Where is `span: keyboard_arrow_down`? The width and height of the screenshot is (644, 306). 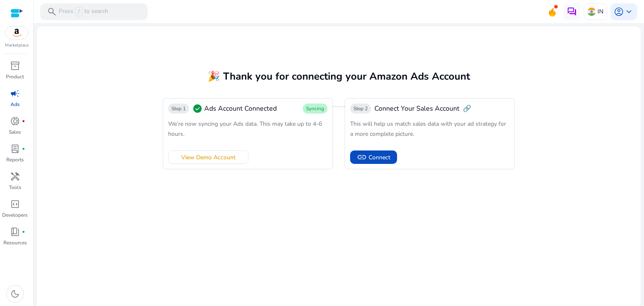 span: keyboard_arrow_down is located at coordinates (629, 12).